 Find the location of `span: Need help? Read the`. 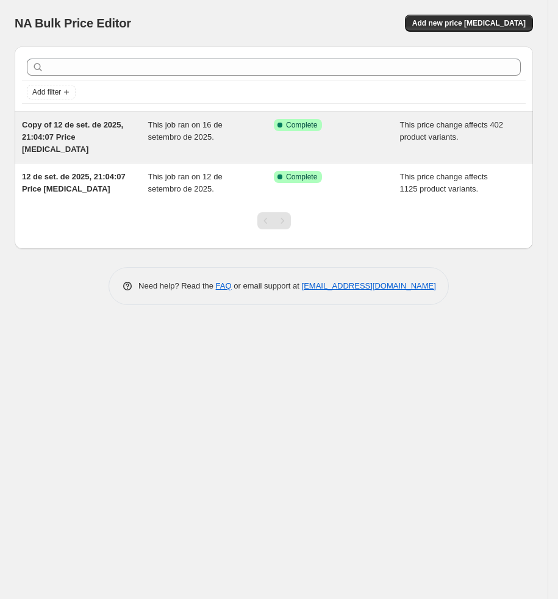

span: Need help? Read the is located at coordinates (177, 285).